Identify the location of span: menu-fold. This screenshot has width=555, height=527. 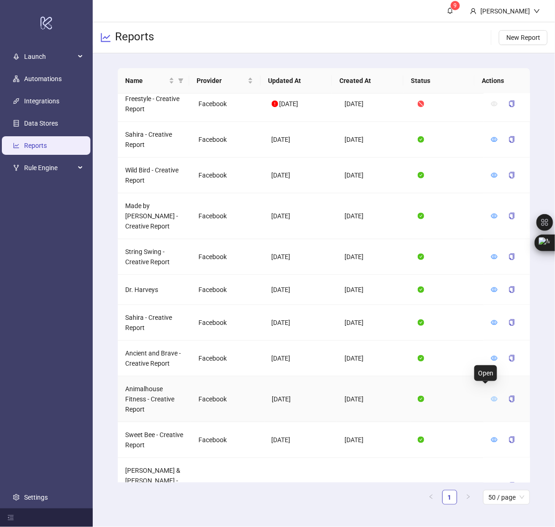
(11, 518).